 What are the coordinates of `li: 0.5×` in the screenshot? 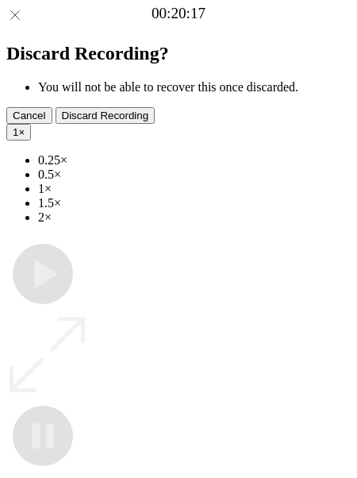 It's located at (195, 175).